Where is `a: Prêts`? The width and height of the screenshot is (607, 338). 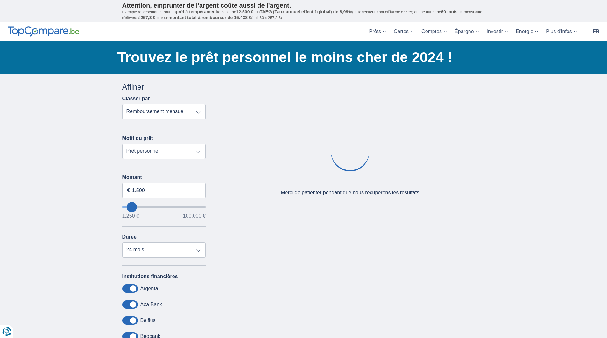 a: Prêts is located at coordinates (377, 32).